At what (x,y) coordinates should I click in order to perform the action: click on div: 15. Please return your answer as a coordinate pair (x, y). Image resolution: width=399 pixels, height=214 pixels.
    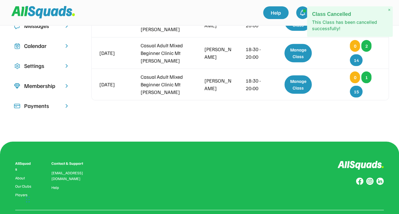
    Looking at the image, I should click on (356, 91).